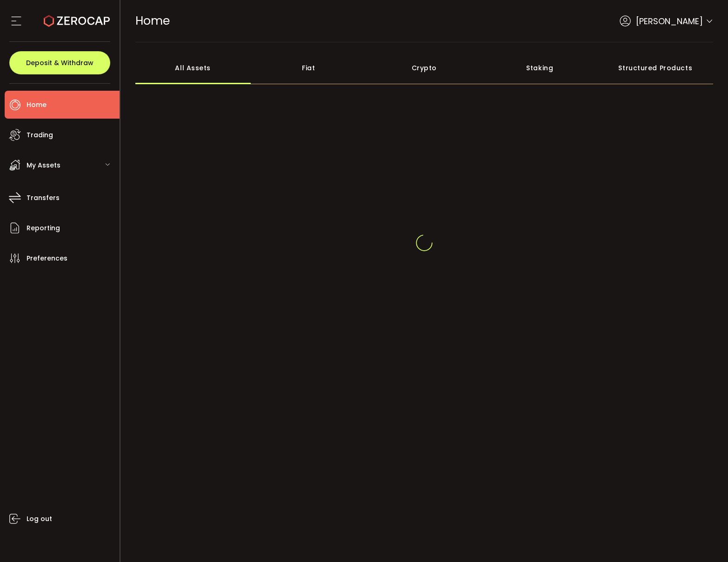 Image resolution: width=728 pixels, height=562 pixels. I want to click on div: Fiat, so click(308, 68).